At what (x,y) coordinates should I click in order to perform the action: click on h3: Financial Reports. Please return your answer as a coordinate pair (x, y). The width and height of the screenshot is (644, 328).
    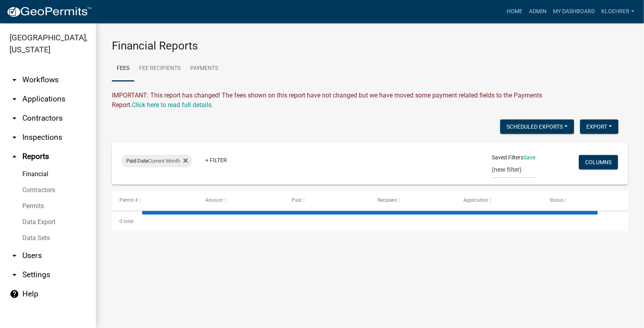
    Looking at the image, I should click on (370, 46).